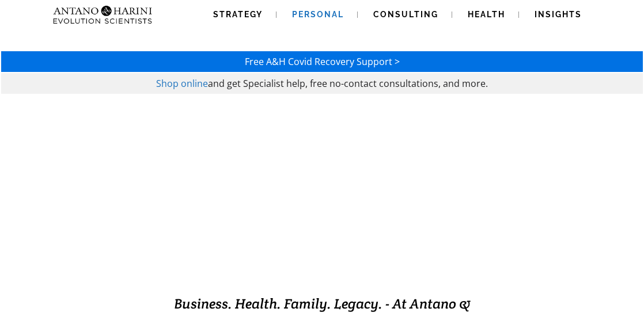 This screenshot has height=316, width=644. I want to click on span: Insights, so click(559, 15).